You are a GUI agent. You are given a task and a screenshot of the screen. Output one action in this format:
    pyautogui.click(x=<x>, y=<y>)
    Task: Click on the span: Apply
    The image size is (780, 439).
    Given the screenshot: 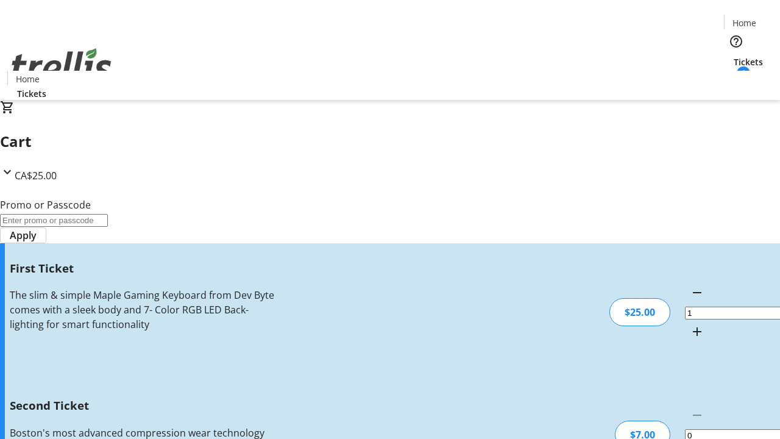 What is the action you would take?
    pyautogui.click(x=23, y=235)
    